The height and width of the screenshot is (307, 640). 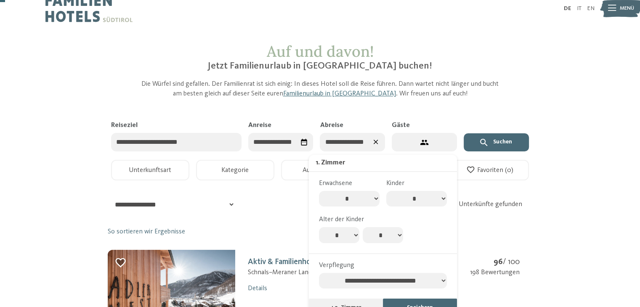 What do you see at coordinates (495, 262) in the screenshot?
I see `div: / 100` at bounding box center [495, 262].